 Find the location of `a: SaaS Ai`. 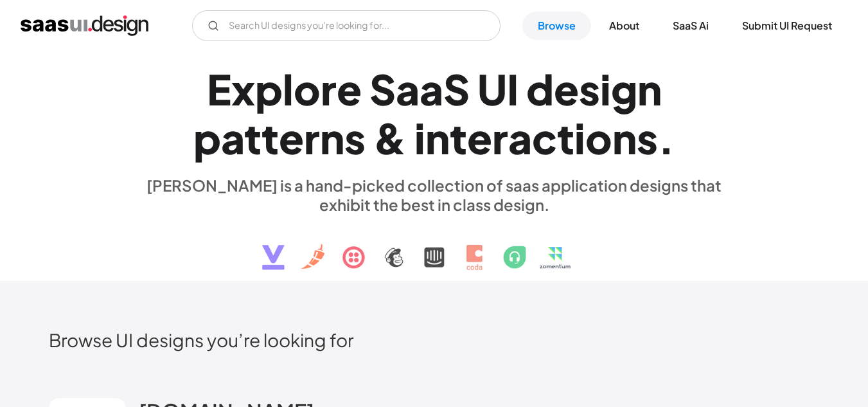

a: SaaS Ai is located at coordinates (691, 26).